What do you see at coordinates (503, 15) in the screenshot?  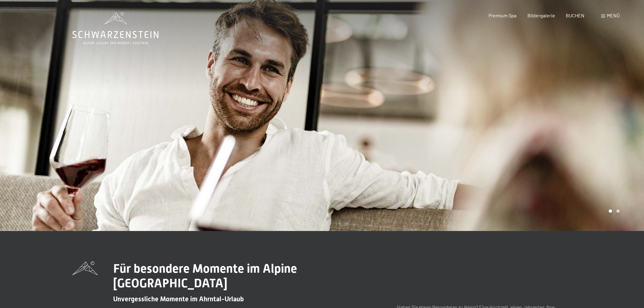 I see `span: Premium Spa` at bounding box center [503, 15].